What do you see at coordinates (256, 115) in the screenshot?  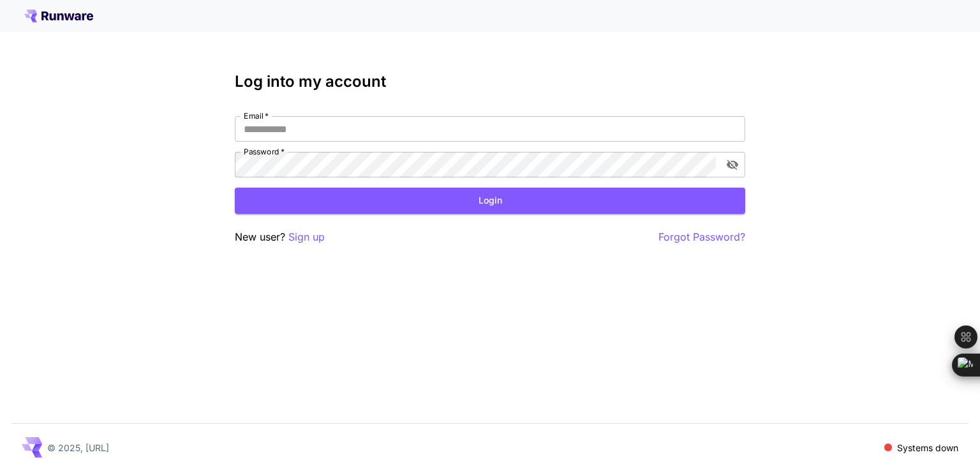 I see `label: Email` at bounding box center [256, 115].